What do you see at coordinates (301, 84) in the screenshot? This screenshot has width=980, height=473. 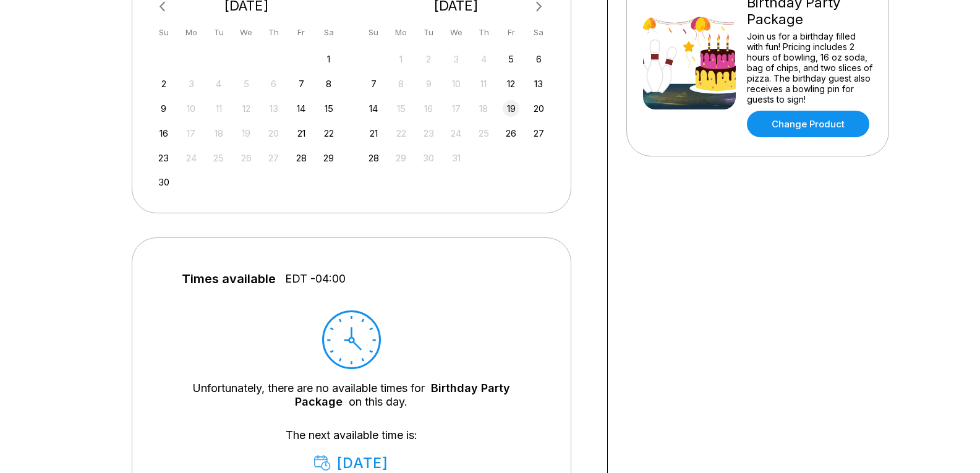 I see `div: Choose Friday, November 7th, 2025` at bounding box center [301, 84].